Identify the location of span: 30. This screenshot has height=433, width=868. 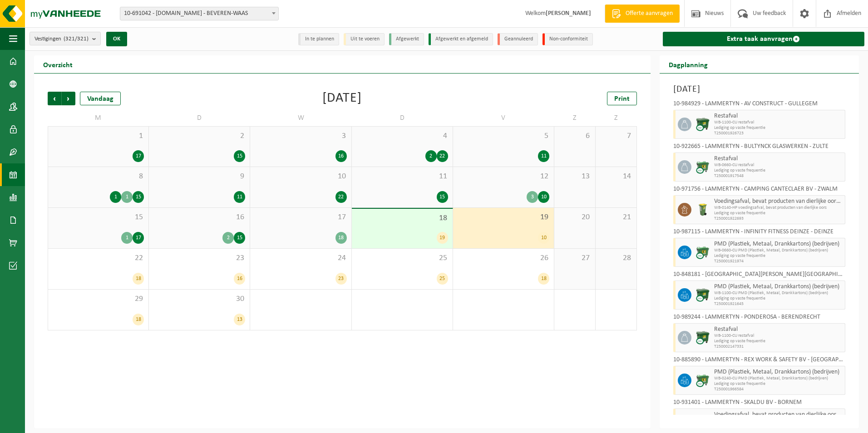
(199, 299).